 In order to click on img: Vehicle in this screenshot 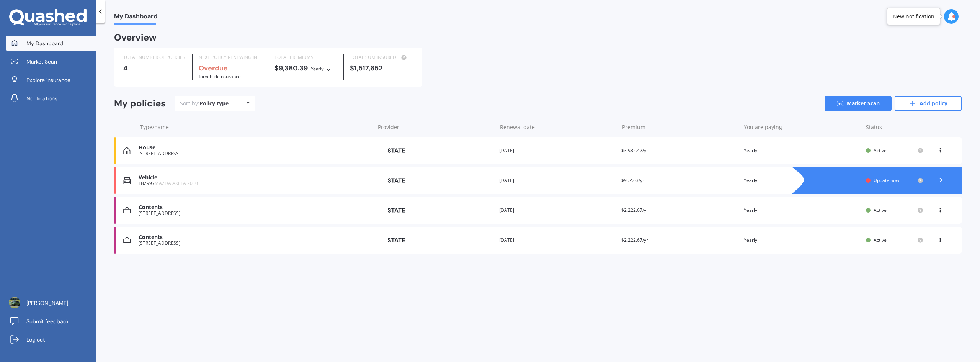, I will do `click(127, 180)`.